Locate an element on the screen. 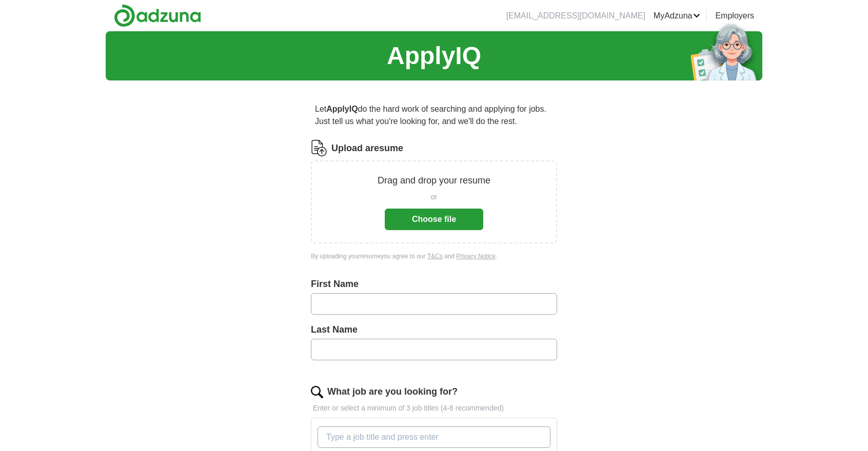  p: Drag and drop your resume is located at coordinates (434, 181).